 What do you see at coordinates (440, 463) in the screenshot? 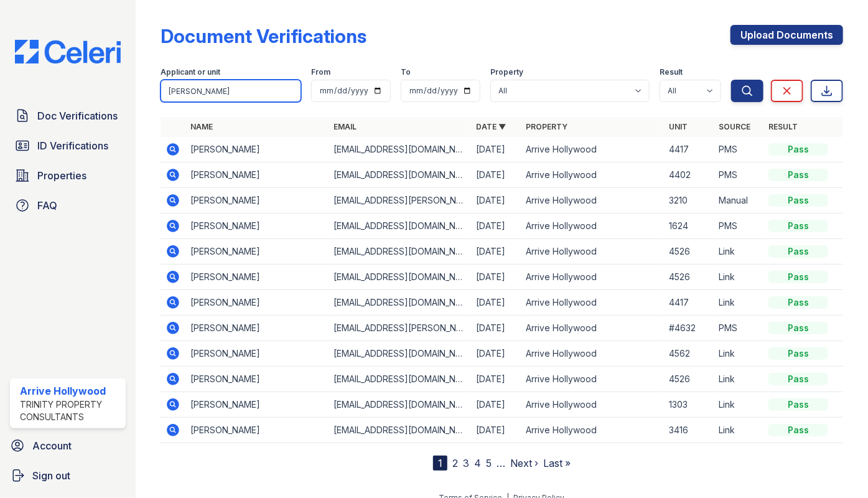
I see `div: 1` at bounding box center [440, 463].